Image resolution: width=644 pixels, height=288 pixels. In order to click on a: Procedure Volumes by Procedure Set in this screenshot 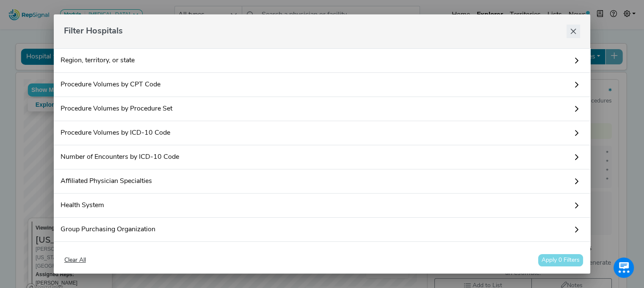, I will do `click(322, 109)`.